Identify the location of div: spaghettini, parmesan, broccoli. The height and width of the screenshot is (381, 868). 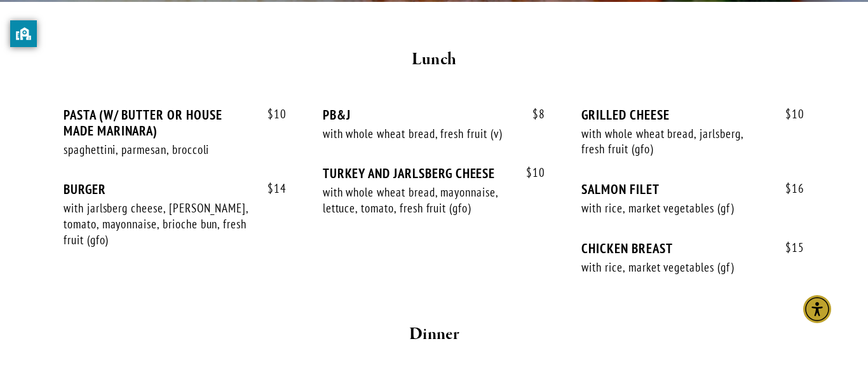
(157, 149).